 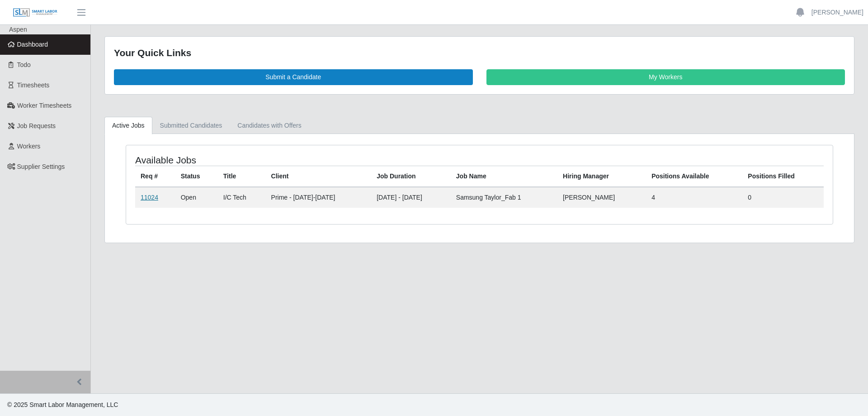 What do you see at coordinates (504, 176) in the screenshot?
I see `th: Job Name` at bounding box center [504, 176].